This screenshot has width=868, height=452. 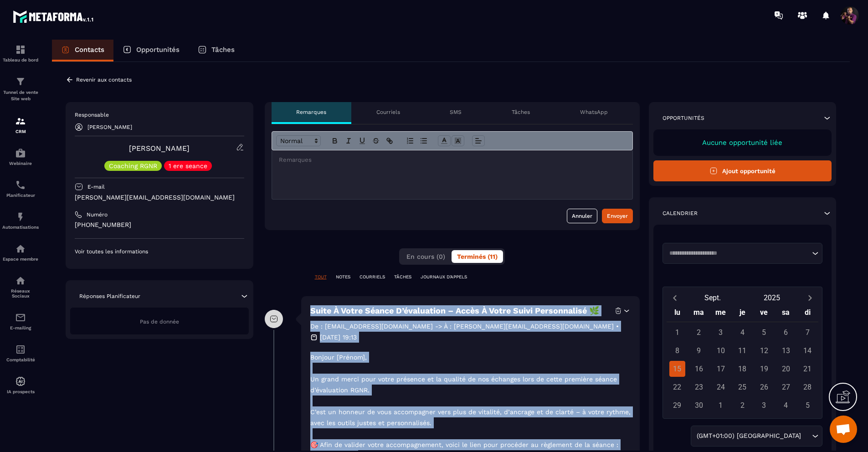 What do you see at coordinates (21, 96) in the screenshot?
I see `p: Tunnel de vente Site web` at bounding box center [21, 96].